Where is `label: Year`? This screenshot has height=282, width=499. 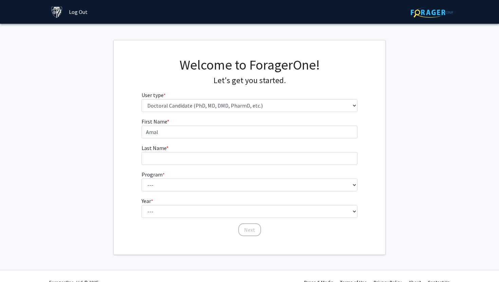 label: Year is located at coordinates (147, 201).